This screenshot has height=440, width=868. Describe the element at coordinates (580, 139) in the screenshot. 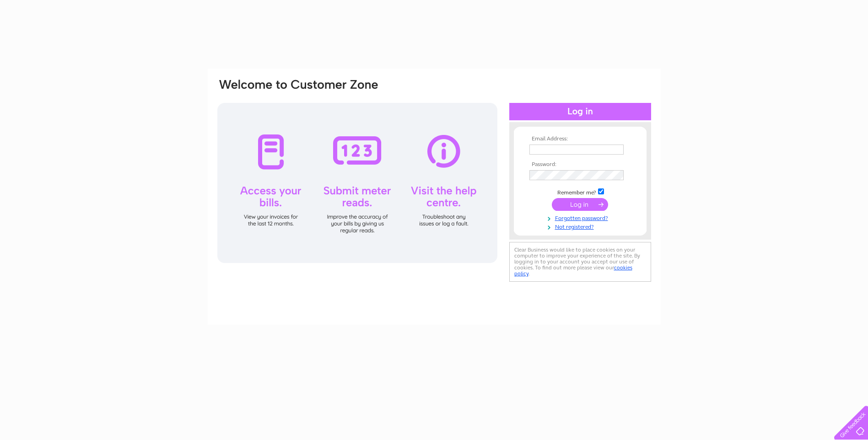

I see `th: Email Address:` at that location.